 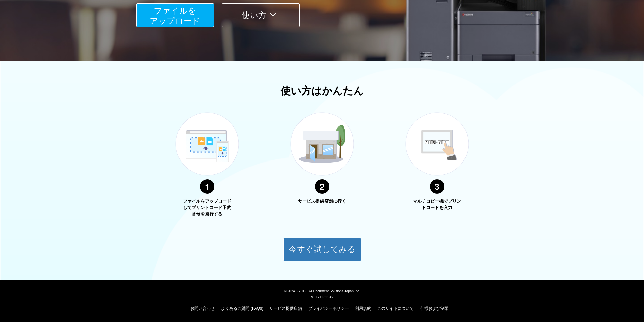 I want to click on span: ファイルを ​​アップロード, so click(x=175, y=16).